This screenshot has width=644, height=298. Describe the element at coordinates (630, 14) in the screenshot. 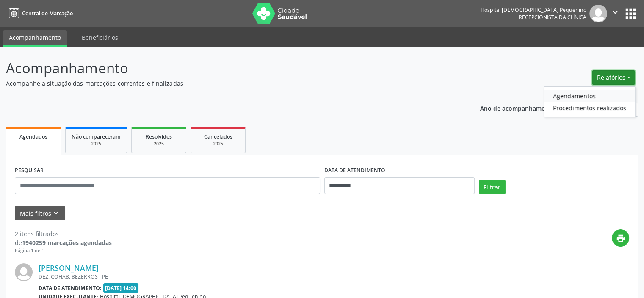

I see `button: apps` at that location.